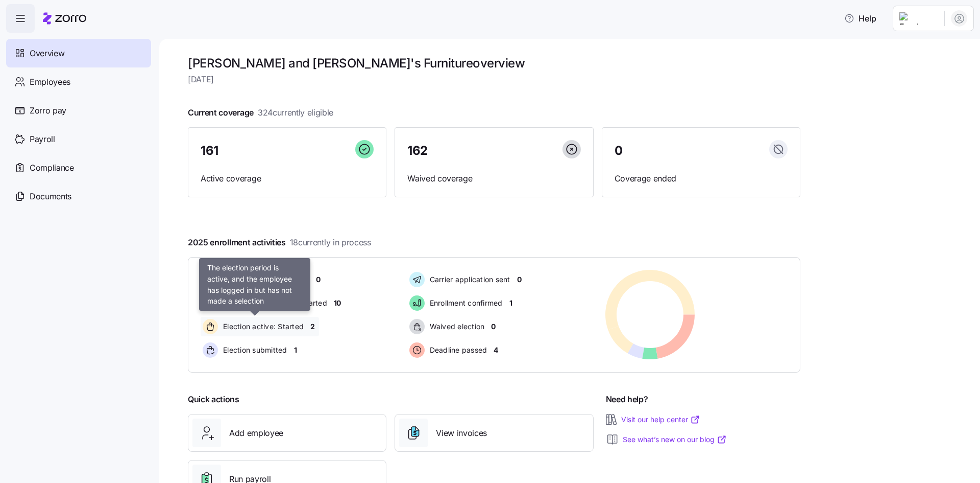 This screenshot has height=483, width=980. Describe the element at coordinates (262, 326) in the screenshot. I see `span: Election active: Started` at that location.